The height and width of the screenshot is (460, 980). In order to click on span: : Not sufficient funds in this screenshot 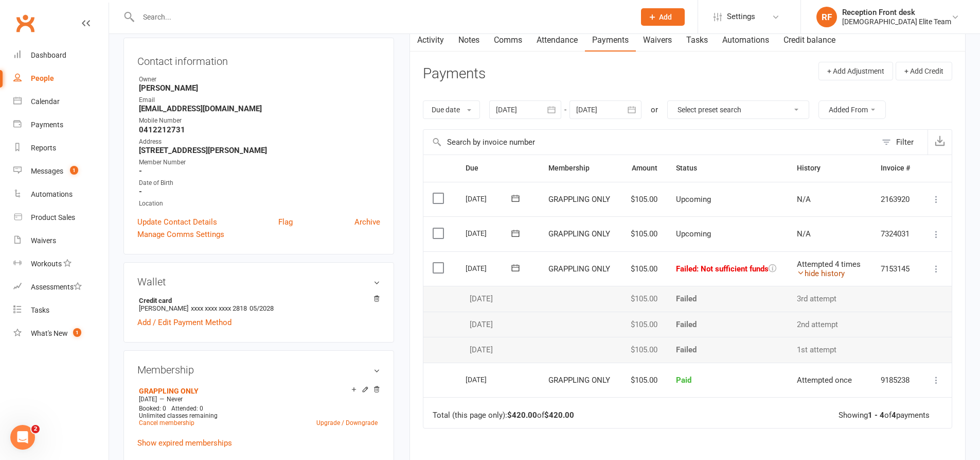, I will do `click(733, 268)`.